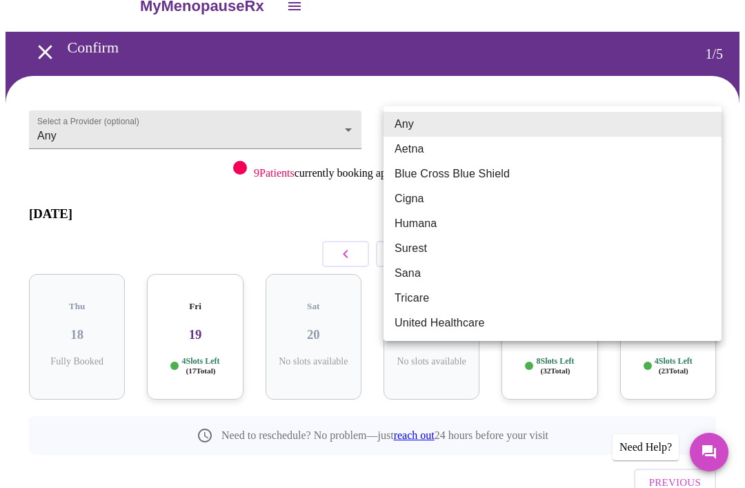  Describe the element at coordinates (553, 323) in the screenshot. I see `li: United Healthcare` at that location.